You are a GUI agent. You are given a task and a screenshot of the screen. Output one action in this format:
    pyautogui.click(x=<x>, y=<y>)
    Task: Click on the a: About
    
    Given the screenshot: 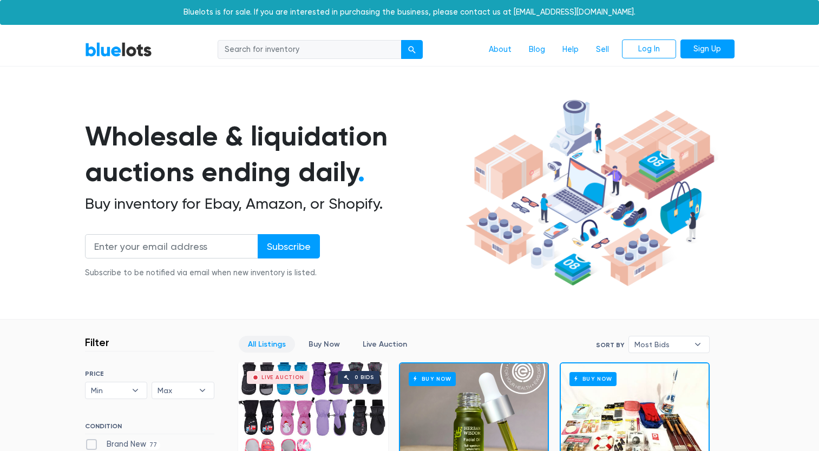 What is the action you would take?
    pyautogui.click(x=500, y=50)
    